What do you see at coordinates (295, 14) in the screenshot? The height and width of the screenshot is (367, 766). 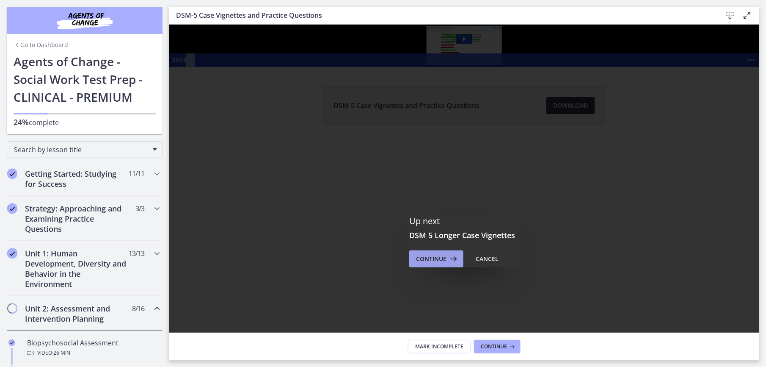 I see `button: Play Video: cmpffbaq9n7s72sd296g.mp4` at bounding box center [295, 14].